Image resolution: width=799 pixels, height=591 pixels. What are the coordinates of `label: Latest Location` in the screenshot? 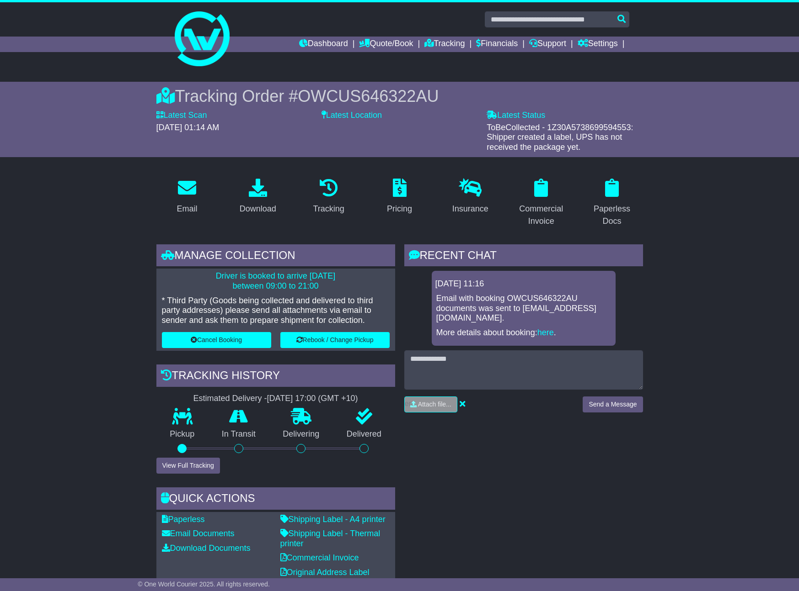 It's located at (352, 116).